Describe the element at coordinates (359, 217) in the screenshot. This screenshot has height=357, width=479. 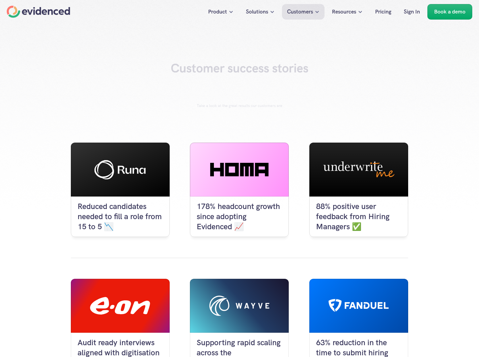
I see `p: 88% positive user feedback from Hiring Managers ✅` at that location.